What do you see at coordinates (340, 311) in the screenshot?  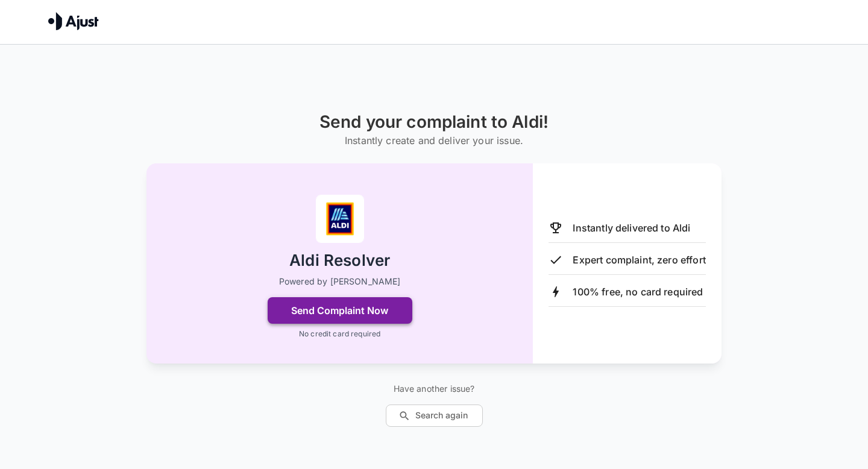 I see `button: Send Complaint Now` at bounding box center [340, 311].